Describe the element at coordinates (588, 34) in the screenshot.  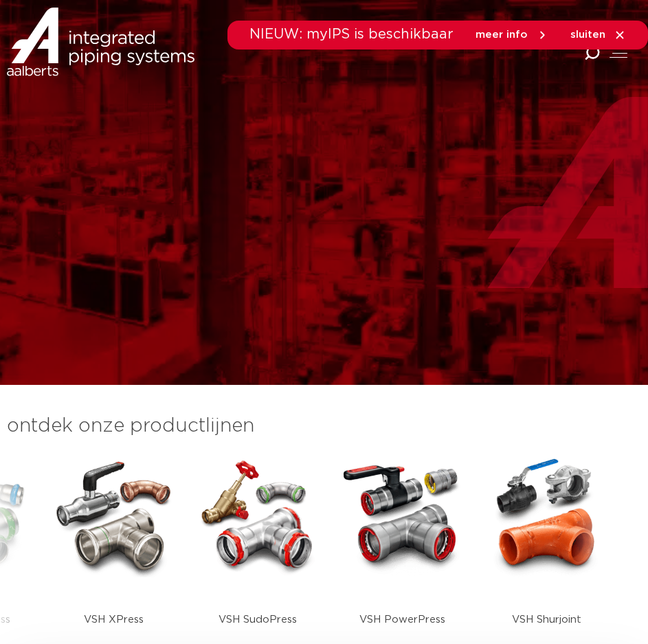
I see `span: sluiten` at that location.